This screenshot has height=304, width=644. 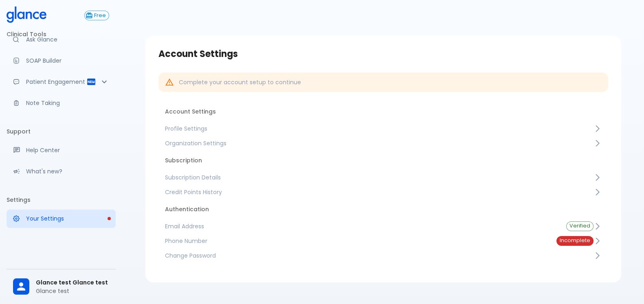 What do you see at coordinates (240, 82) in the screenshot?
I see `p: Complete your account setup to continue` at bounding box center [240, 82].